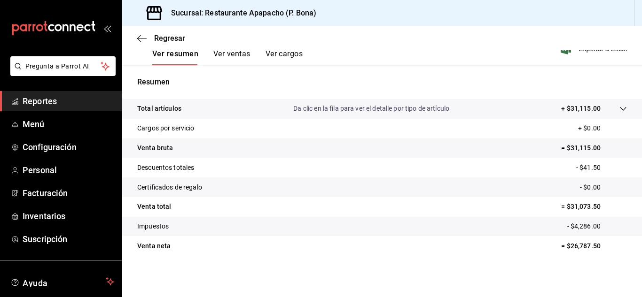 Image resolution: width=642 pixels, height=297 pixels. What do you see at coordinates (161, 38) in the screenshot?
I see `button: Regresar` at bounding box center [161, 38].